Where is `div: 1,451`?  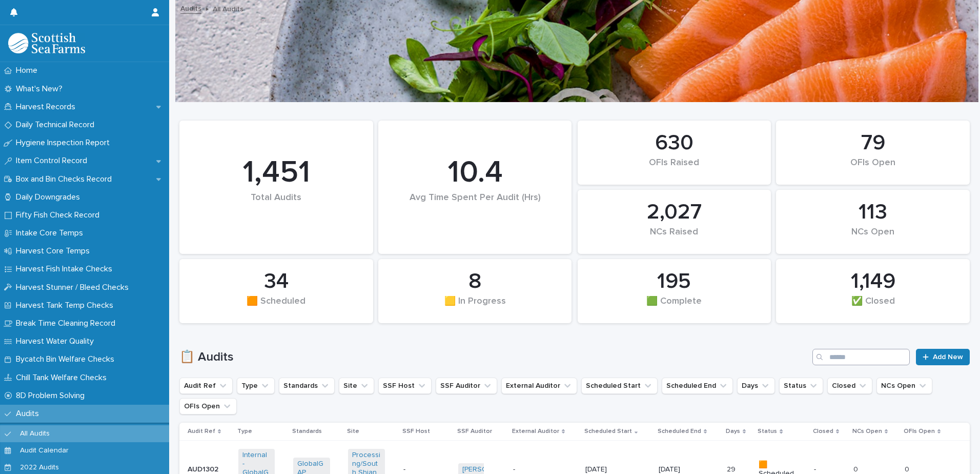
div: 1,451 is located at coordinates (276, 173).